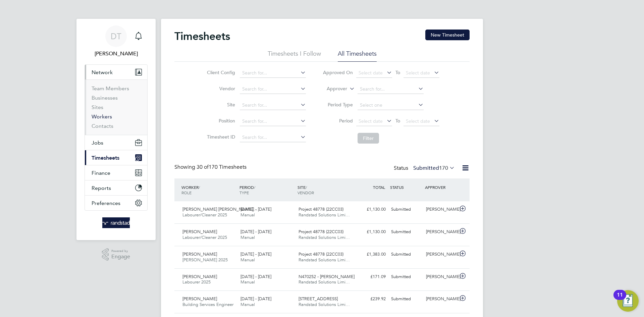  Describe the element at coordinates (221, 167) in the screenshot. I see `span: 170 Timesheets` at that location.